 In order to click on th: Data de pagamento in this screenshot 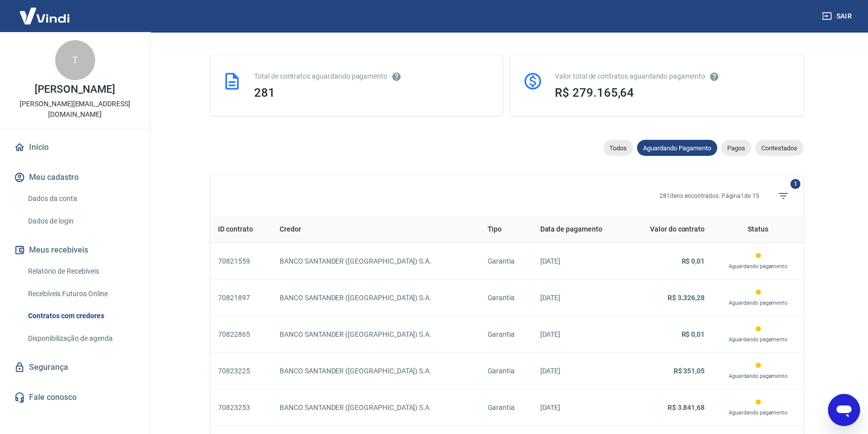, I will do `click(579, 229)`.